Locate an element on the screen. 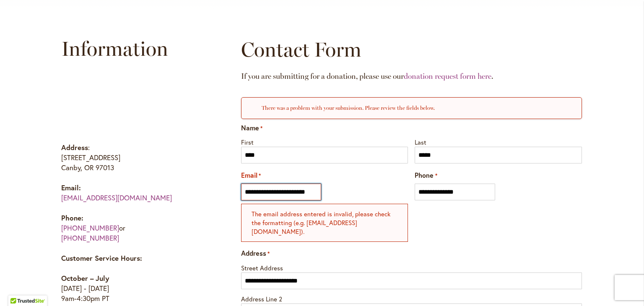 This screenshot has height=306, width=644. a: donation request form here is located at coordinates (447, 76).